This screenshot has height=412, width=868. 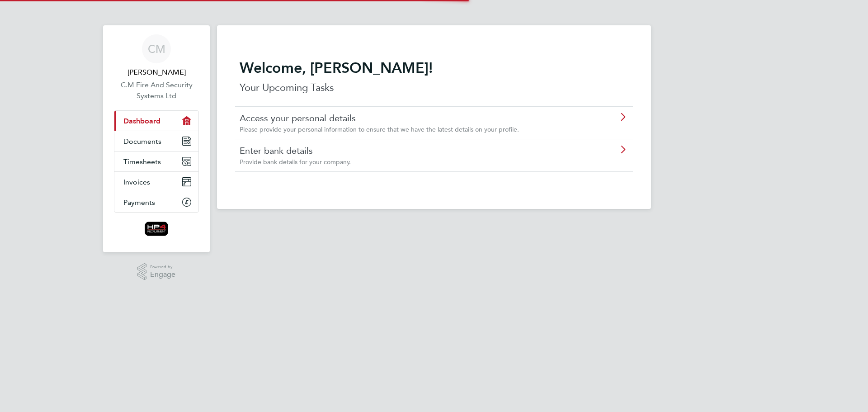 I want to click on a: Documents, so click(x=156, y=141).